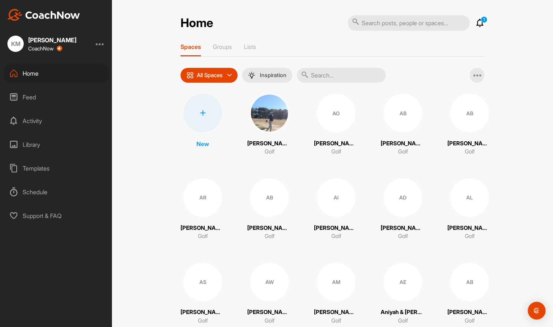  I want to click on input: Search posts, people or spaces..., so click(409, 23).